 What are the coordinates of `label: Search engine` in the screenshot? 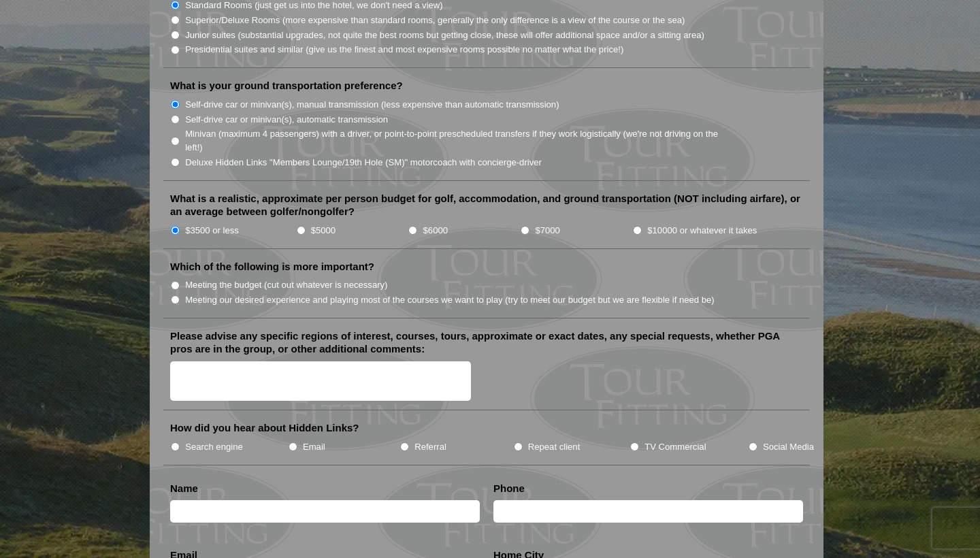 It's located at (214, 447).